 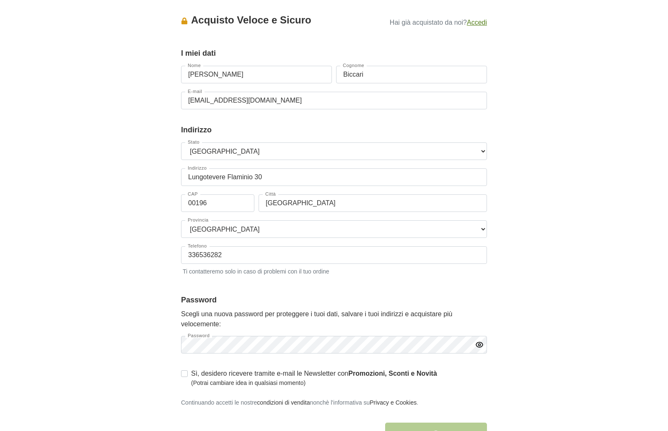 I want to click on label: Password, so click(x=199, y=336).